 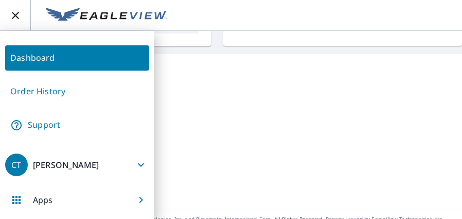 I want to click on a: Support, so click(x=77, y=125).